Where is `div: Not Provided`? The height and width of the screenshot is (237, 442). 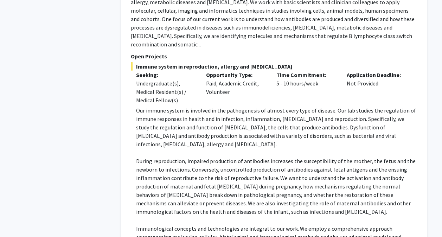 div: Not Provided is located at coordinates (377, 88).